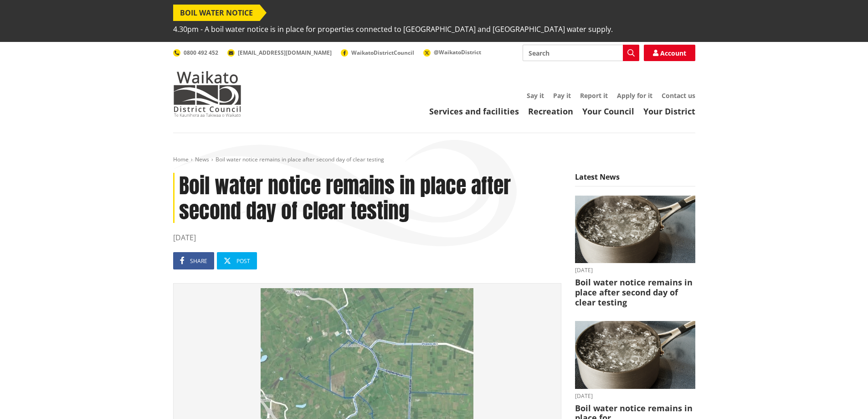  I want to click on span: Share, so click(198, 261).